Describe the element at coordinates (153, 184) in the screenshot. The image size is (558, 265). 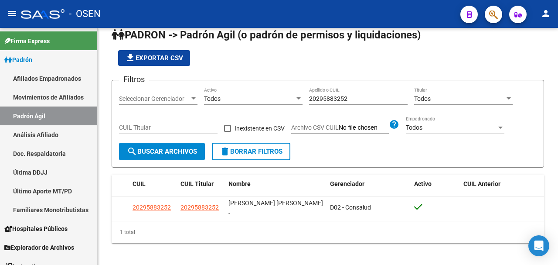
I see `datatable-header-cell: CUIL` at that location.